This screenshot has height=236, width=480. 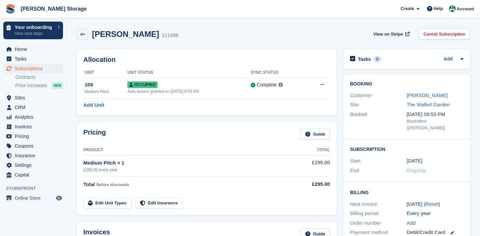 What do you see at coordinates (39, 86) in the screenshot?
I see `a: Price increases NEW` at bounding box center [39, 86].